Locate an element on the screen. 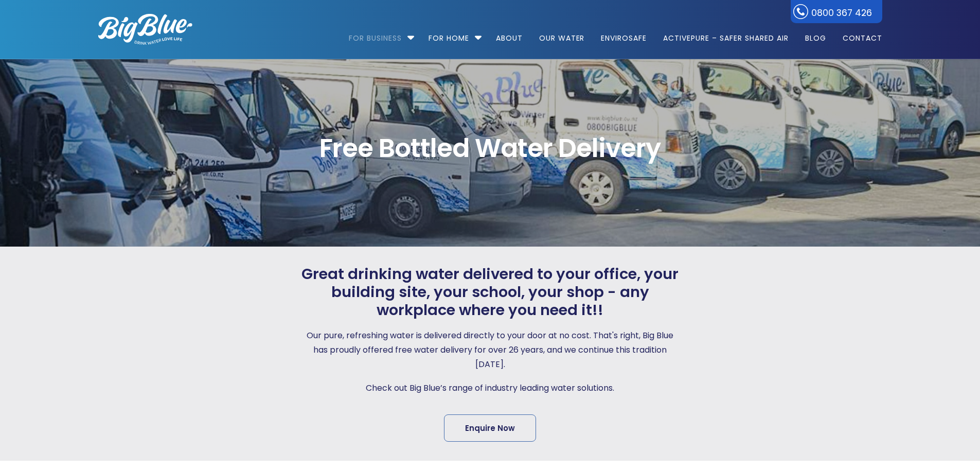  p: Our pure, refreshing water is delivered directly to your door at no cost. That's right, Big Blue ... is located at coordinates (491, 350).